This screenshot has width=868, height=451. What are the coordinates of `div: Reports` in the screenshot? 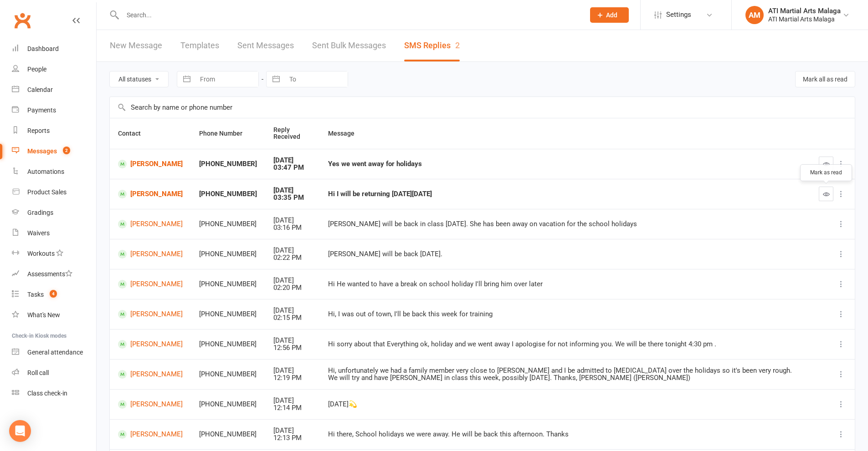 It's located at (38, 131).